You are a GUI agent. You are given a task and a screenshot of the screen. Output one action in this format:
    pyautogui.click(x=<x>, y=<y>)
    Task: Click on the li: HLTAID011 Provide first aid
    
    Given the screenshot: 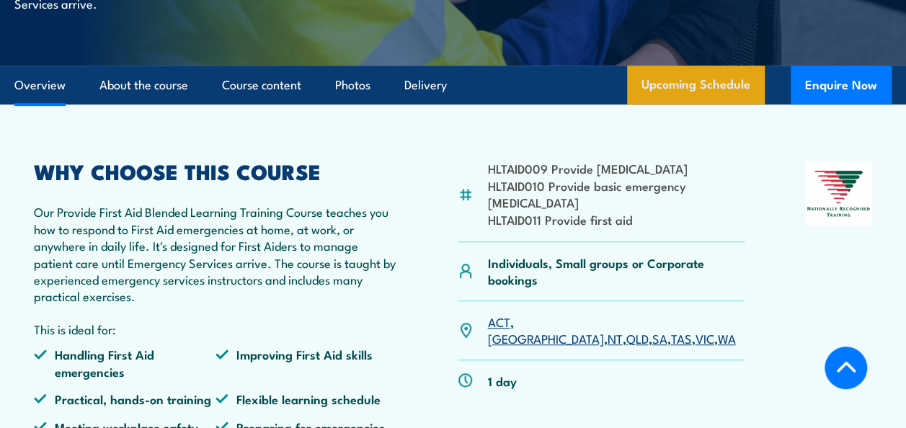 What is the action you would take?
    pyautogui.click(x=615, y=219)
    